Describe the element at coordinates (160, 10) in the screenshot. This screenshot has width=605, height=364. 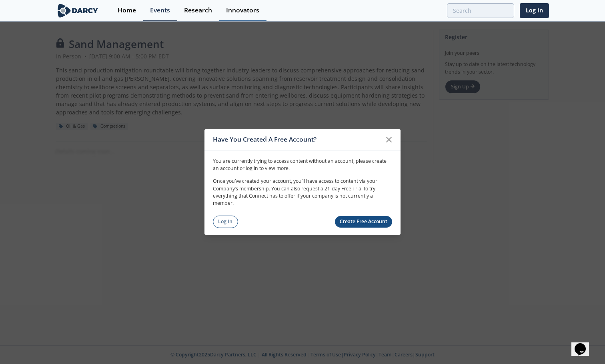
I see `div: Events` at that location.